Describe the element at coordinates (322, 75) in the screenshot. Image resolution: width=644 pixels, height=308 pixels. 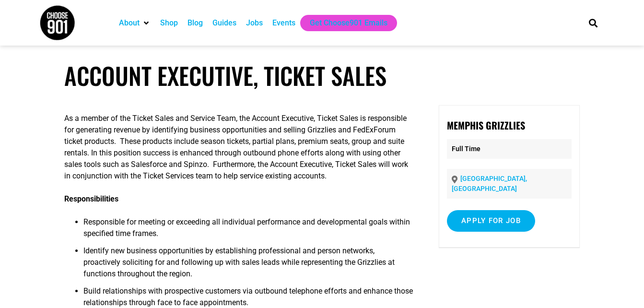
I see `h1: Account Executive, Ticket Sales` at that location.